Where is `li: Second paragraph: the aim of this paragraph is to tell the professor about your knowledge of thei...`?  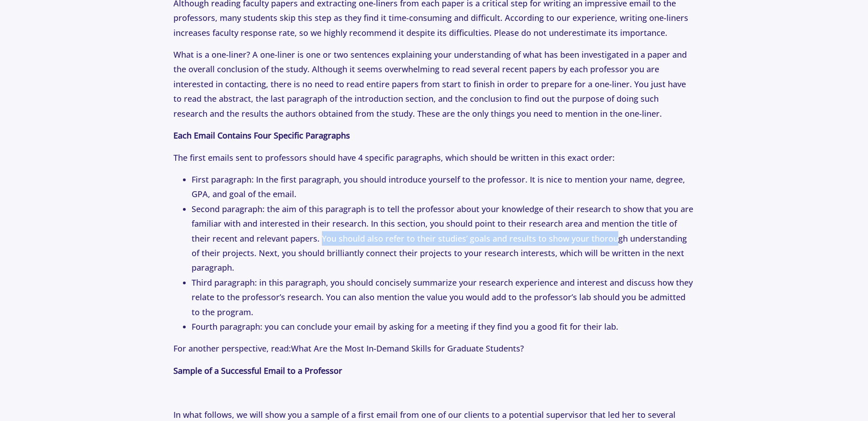
li: Second paragraph: the aim of this paragraph is to tell the professor about your knowledge of thei... is located at coordinates (443, 239).